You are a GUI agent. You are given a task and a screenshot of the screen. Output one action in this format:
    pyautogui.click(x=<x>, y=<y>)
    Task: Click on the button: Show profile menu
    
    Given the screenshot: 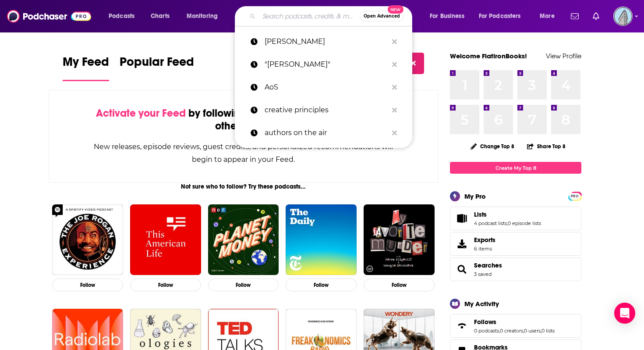 What is the action you would take?
    pyautogui.click(x=623, y=16)
    